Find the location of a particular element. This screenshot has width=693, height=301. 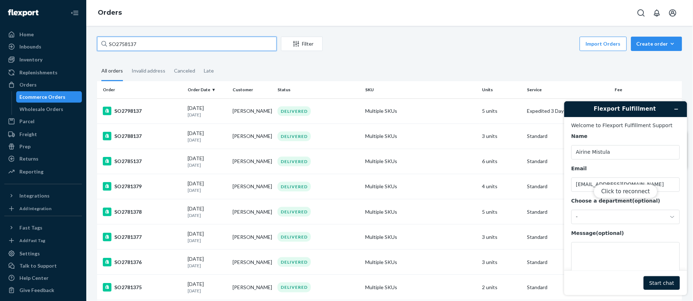

div: Give Feedback is located at coordinates (37, 291).